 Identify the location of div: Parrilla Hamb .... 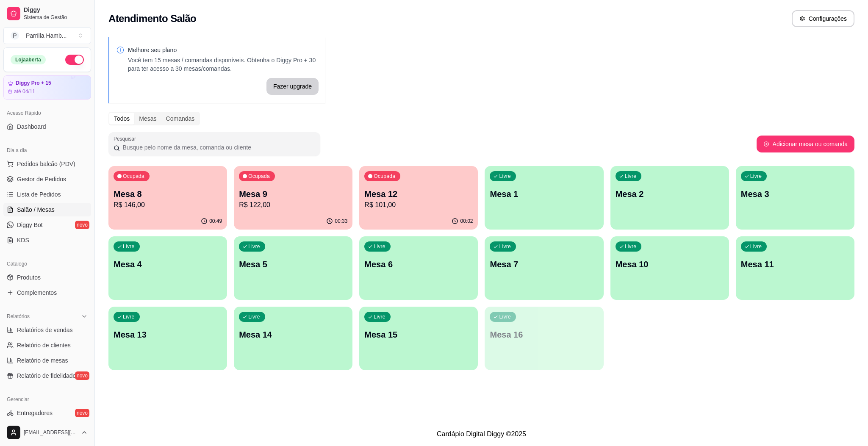
(46, 36).